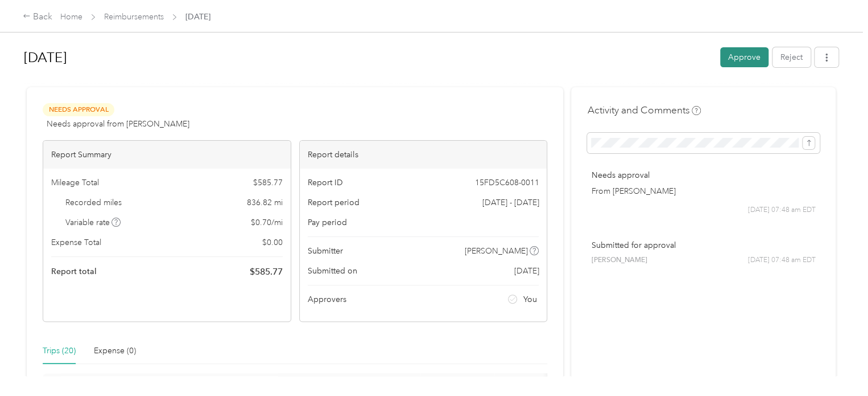 The height and width of the screenshot is (396, 868). I want to click on span: Report ID, so click(325, 182).